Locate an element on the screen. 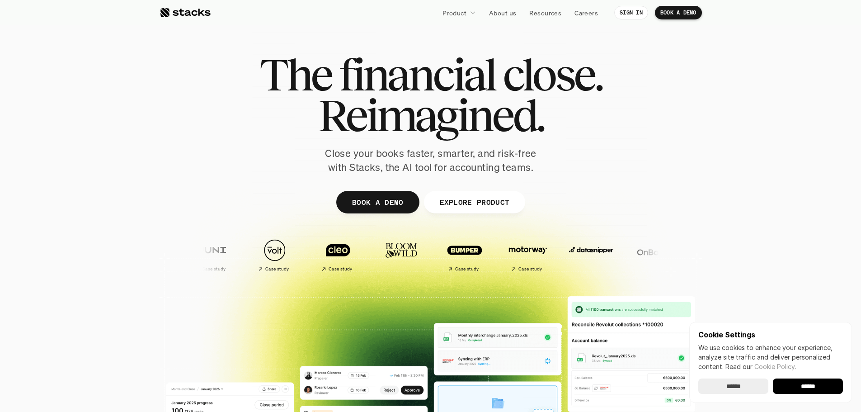  p: EXPLORE PRODUCT is located at coordinates (474, 202).